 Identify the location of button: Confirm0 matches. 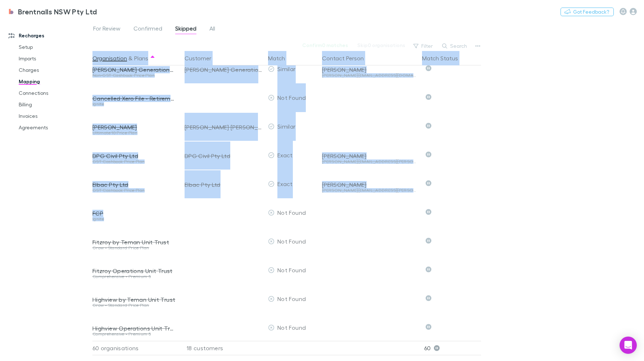
(325, 45).